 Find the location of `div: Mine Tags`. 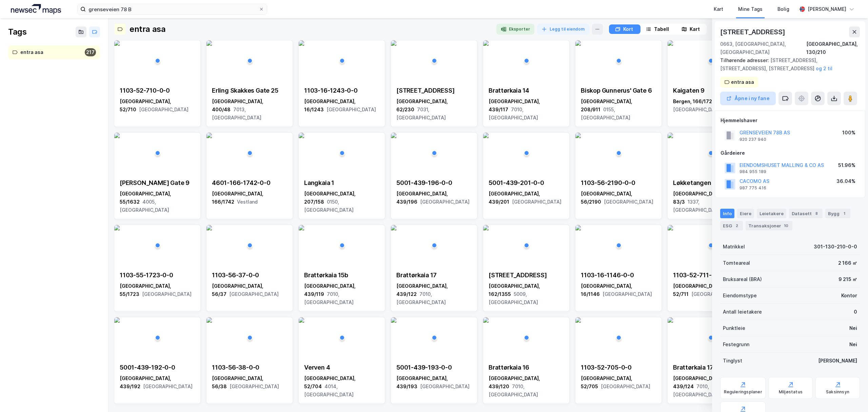

div: Mine Tags is located at coordinates (751, 9).